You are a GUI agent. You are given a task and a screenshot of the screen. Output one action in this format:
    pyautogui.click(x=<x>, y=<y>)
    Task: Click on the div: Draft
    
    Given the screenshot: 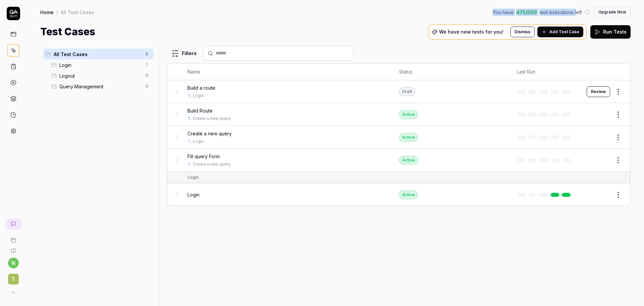 What is the action you would take?
    pyautogui.click(x=407, y=92)
    